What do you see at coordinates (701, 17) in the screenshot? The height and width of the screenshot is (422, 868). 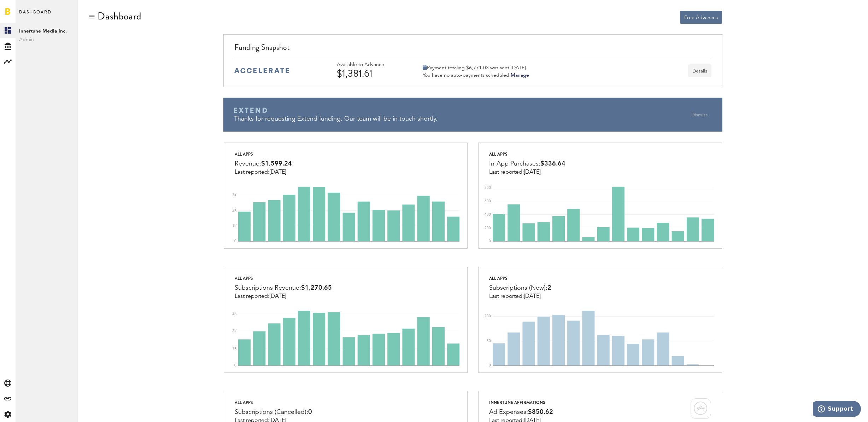 I see `button: Free Advances` at bounding box center [701, 17].